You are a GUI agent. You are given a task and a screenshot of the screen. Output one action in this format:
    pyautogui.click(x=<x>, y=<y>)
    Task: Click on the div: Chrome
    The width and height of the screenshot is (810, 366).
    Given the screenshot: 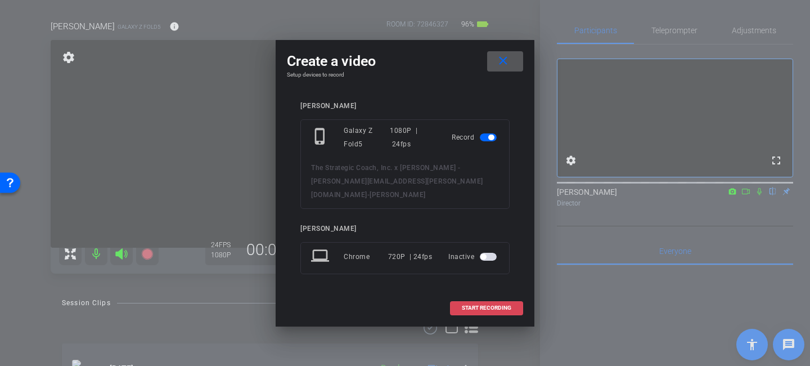 What is the action you would take?
    pyautogui.click(x=366, y=256)
    